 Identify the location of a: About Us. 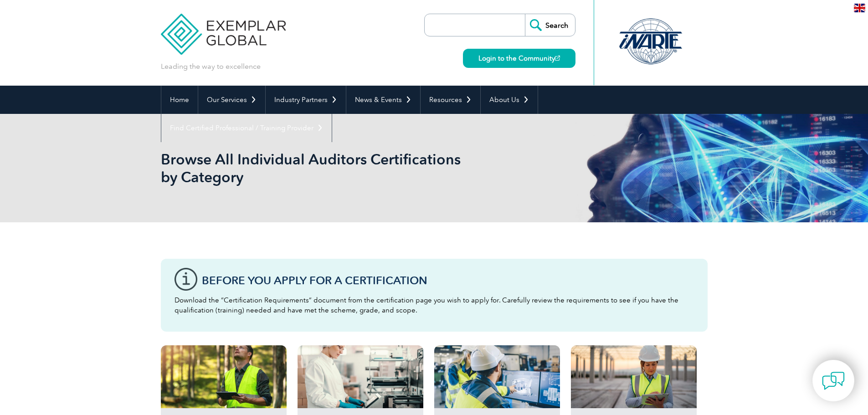
(509, 100).